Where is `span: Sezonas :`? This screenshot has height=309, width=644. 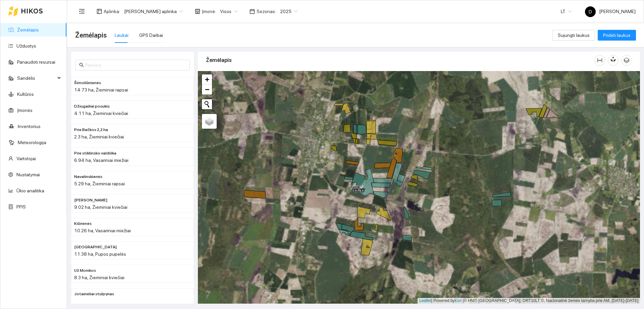
span: Sezonas : is located at coordinates (266, 11).